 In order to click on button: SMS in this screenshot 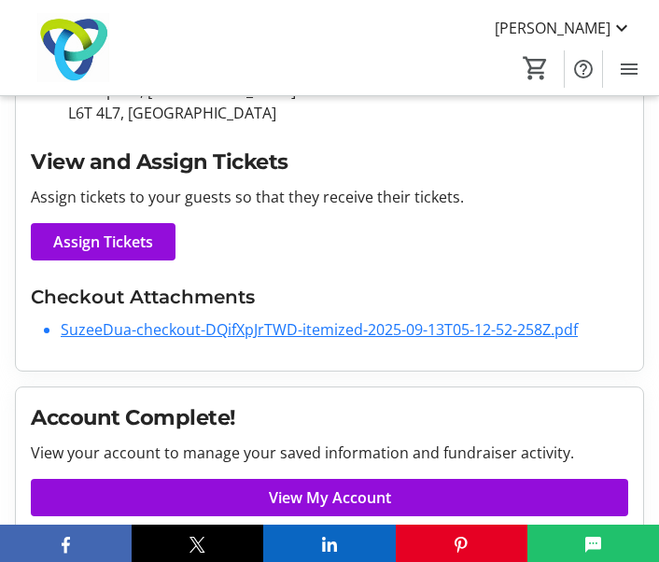, I will do `click(592, 543)`.